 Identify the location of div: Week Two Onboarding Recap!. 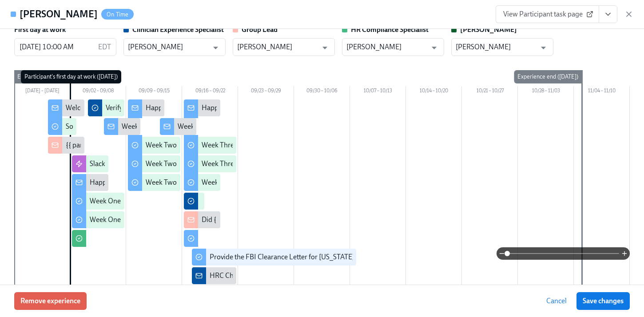
(224, 126).